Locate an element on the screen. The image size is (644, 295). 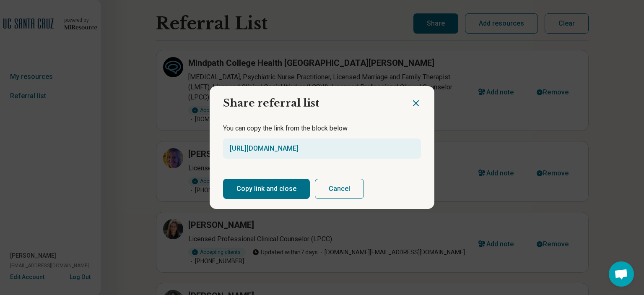
button: Copy link and close is located at coordinates (266, 189).